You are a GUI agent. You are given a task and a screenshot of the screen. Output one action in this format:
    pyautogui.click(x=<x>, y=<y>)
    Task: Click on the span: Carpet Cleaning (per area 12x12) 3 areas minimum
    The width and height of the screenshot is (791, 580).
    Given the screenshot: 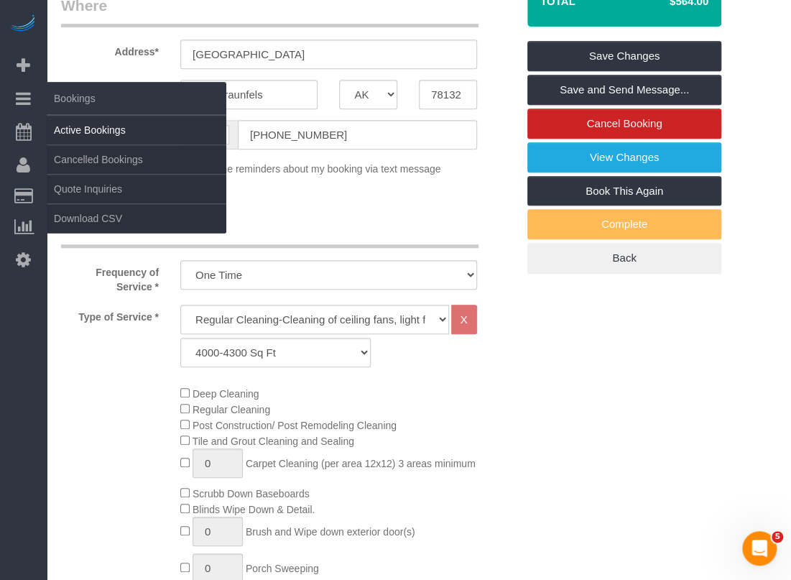 What is the action you would take?
    pyautogui.click(x=361, y=464)
    